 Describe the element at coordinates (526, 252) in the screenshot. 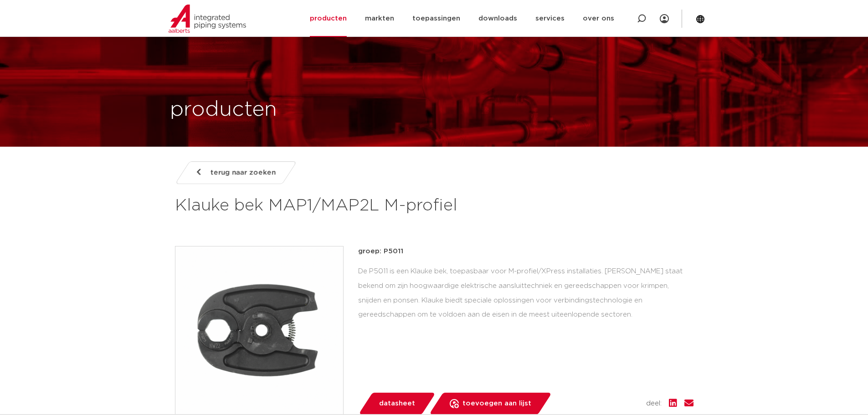

I see `p: groep: P5011` at that location.